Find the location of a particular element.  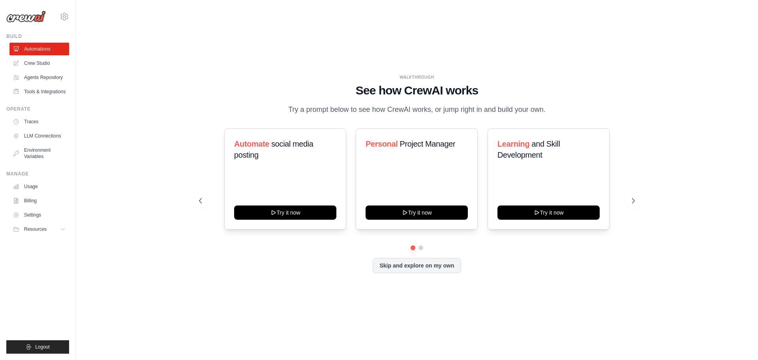

img: Logo is located at coordinates (26, 17).